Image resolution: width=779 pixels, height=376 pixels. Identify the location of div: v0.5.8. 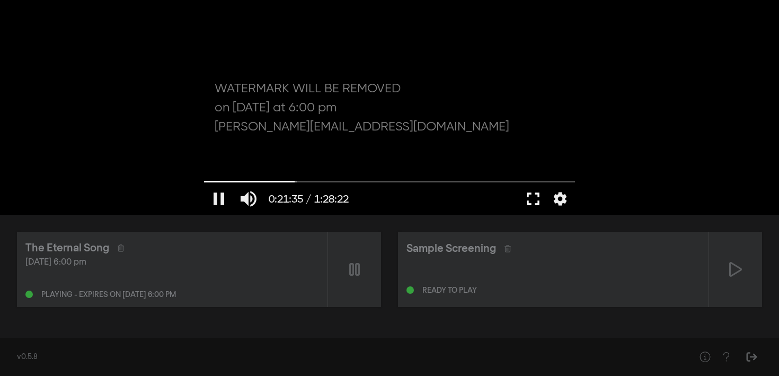
(345, 357).